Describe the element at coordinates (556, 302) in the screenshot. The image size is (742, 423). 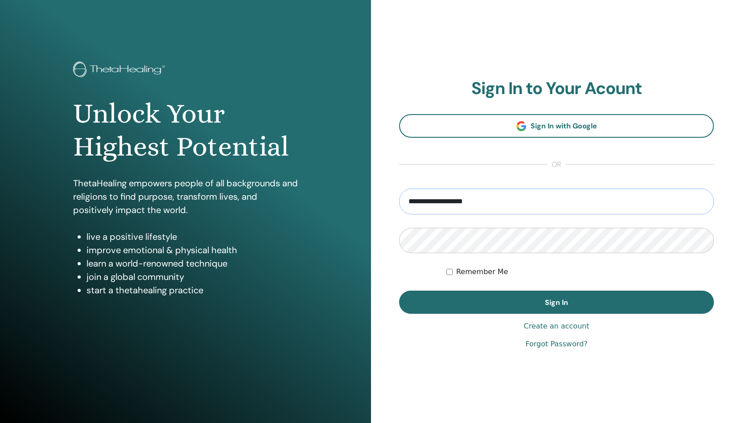
I see `span: Sign In` at that location.